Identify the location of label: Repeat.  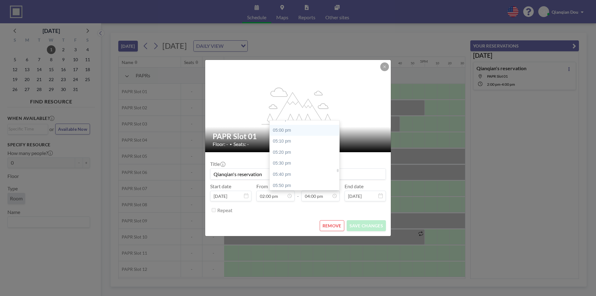
(225, 210).